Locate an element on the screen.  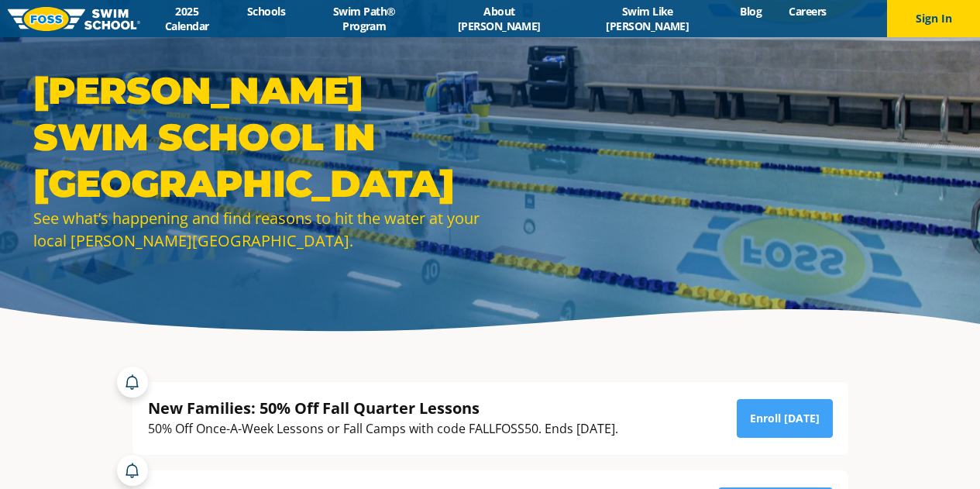
div: New Families: 50% Off Fall Quarter Lessons is located at coordinates (383, 408).